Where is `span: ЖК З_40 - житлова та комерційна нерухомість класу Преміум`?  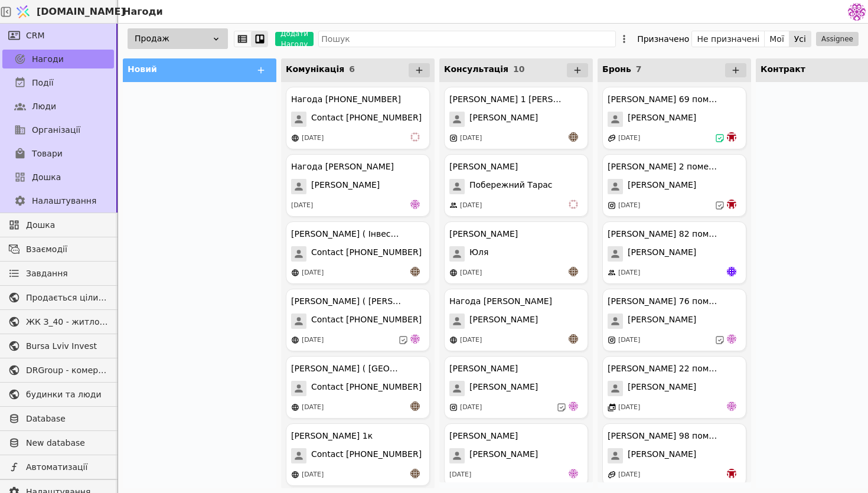 span: ЖК З_40 - житлова та комерційна нерухомість класу Преміум is located at coordinates (67, 322).